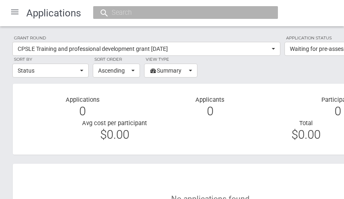 This screenshot has width=344, height=199. I want to click on button: Summary, so click(171, 71).